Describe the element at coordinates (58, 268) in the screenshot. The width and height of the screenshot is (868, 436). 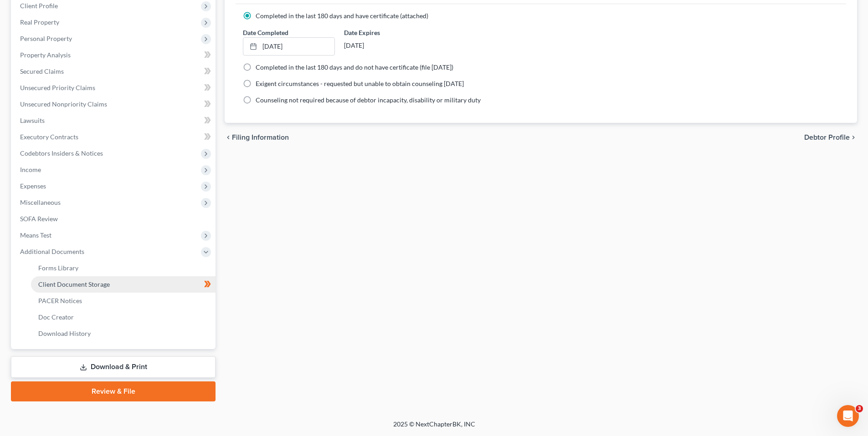
I see `span: Forms Library` at that location.